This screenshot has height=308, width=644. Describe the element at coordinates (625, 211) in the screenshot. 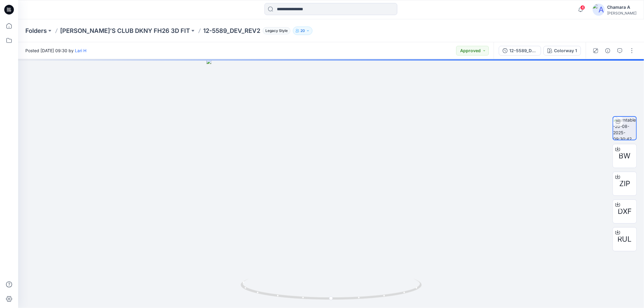

I see `span: DXF` at that location.